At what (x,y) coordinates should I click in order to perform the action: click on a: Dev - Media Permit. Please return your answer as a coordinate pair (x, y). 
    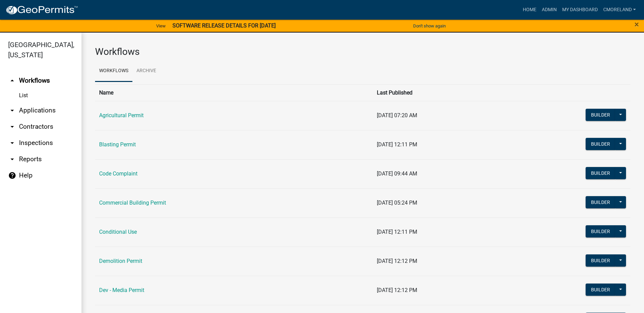
    Looking at the image, I should click on (121, 290).